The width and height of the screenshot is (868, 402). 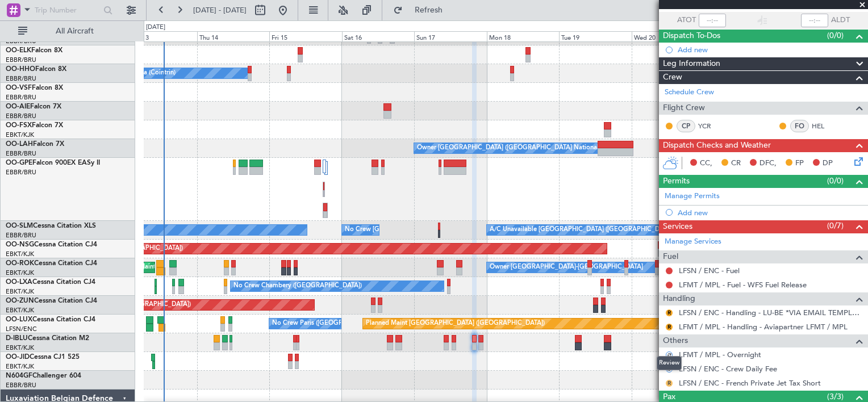 I want to click on a: HEL, so click(x=824, y=126).